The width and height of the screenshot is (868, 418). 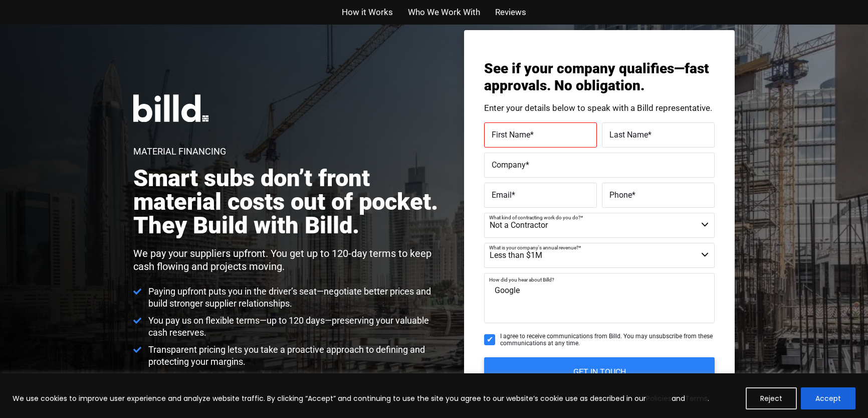 What do you see at coordinates (600, 77) in the screenshot?
I see `h3: See if your company qualifies—fast approvals. No obligation.` at bounding box center [600, 77].